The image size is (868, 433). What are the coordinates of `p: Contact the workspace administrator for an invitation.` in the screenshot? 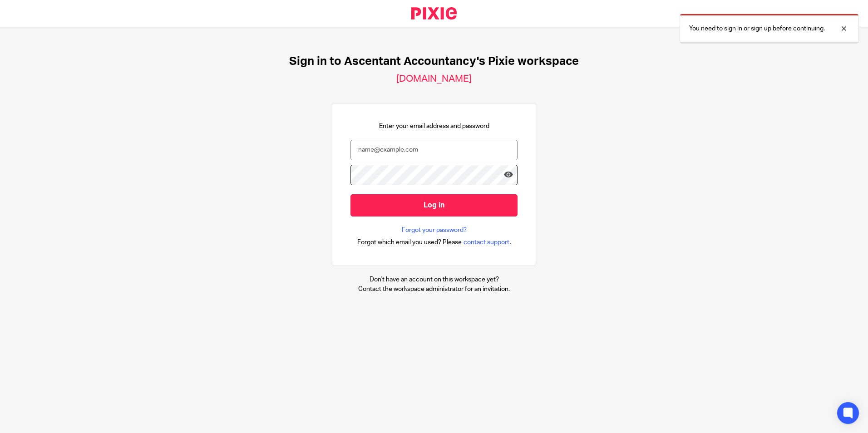 It's located at (434, 289).